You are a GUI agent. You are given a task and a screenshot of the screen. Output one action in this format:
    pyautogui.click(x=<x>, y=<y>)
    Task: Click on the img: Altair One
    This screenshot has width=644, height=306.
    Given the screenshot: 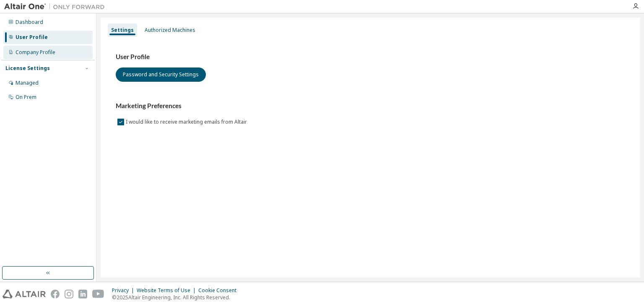 What is the action you would take?
    pyautogui.click(x=57, y=7)
    